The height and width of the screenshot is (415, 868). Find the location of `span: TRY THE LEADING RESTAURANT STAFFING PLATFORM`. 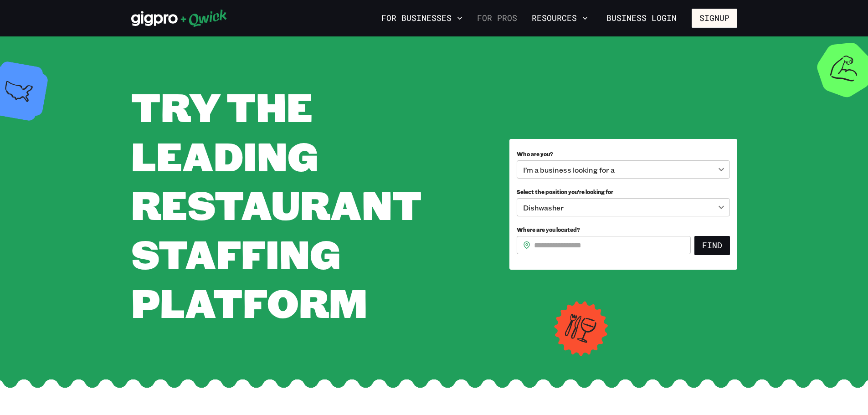

span: TRY THE LEADING RESTAURANT STAFFING PLATFORM is located at coordinates (276, 204).